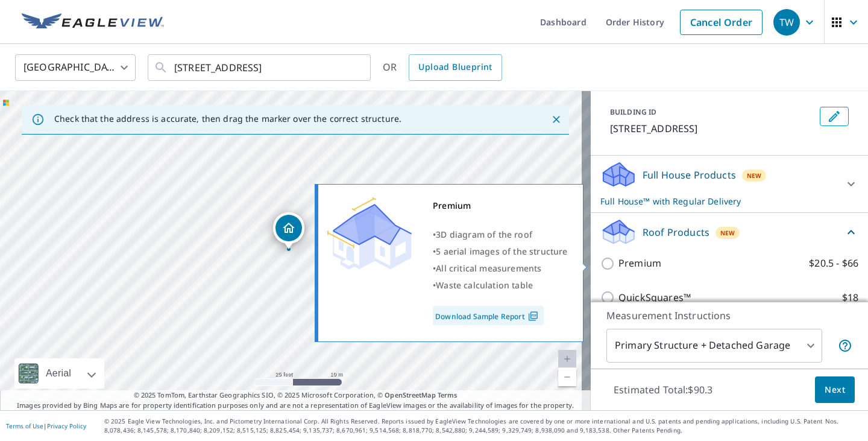 The height and width of the screenshot is (441, 868). I want to click on p: Estimated Total: $90.3, so click(663, 390).